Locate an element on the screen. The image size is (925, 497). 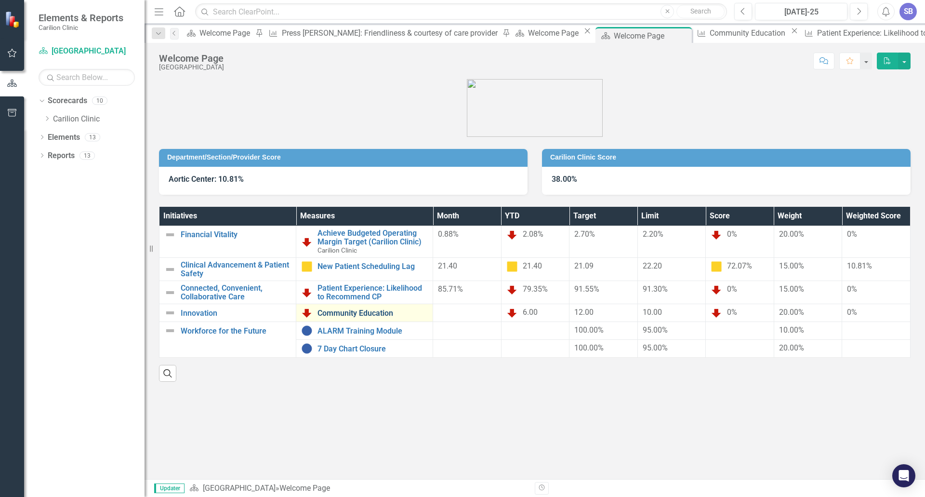
span: 79.35% is located at coordinates (535, 289).